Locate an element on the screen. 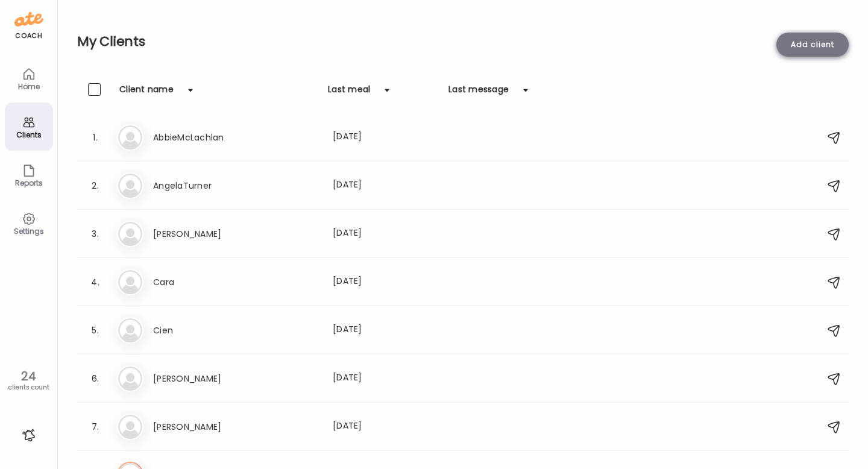  div: 5. is located at coordinates (95, 330).